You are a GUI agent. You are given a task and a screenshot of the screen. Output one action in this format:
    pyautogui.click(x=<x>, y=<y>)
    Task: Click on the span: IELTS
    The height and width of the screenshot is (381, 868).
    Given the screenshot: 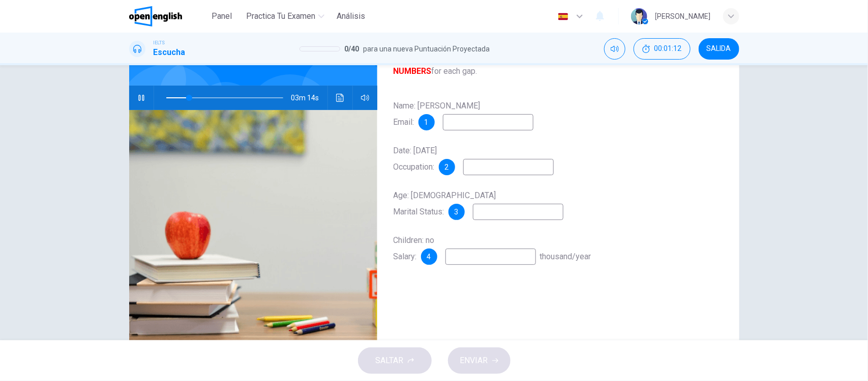 What is the action you would take?
    pyautogui.click(x=159, y=43)
    